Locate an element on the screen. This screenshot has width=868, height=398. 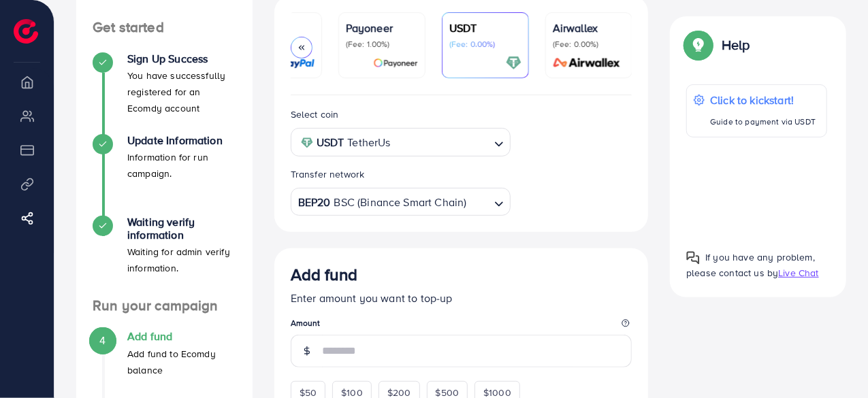
h4: Run your campaign is located at coordinates (164, 306).